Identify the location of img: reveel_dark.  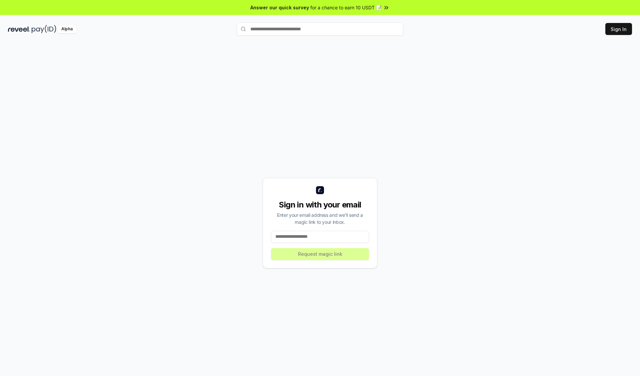
(19, 29).